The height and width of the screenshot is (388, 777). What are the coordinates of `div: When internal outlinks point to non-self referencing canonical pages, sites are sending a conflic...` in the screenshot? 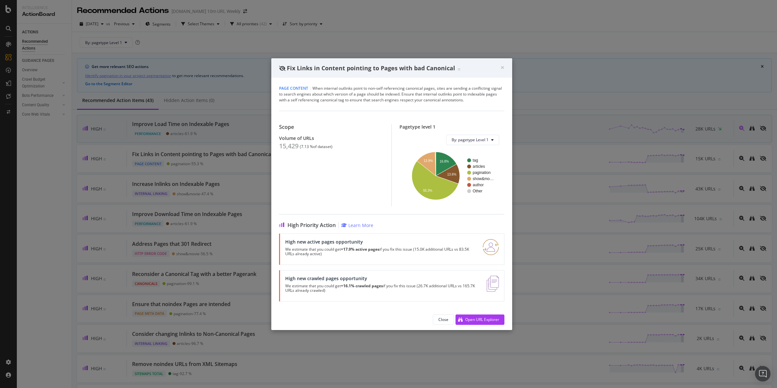 It's located at (392, 94).